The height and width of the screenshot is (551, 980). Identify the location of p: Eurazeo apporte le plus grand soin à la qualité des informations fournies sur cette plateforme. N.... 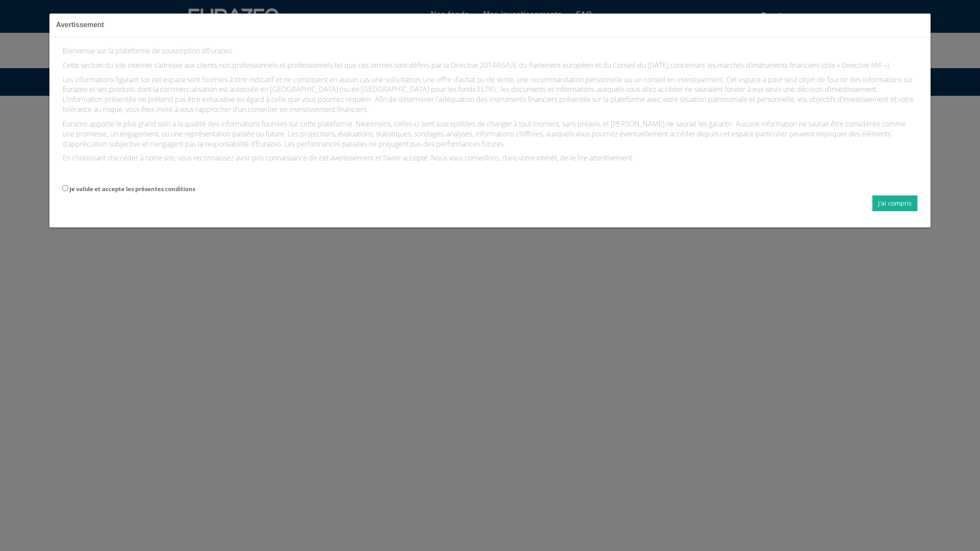
(490, 134).